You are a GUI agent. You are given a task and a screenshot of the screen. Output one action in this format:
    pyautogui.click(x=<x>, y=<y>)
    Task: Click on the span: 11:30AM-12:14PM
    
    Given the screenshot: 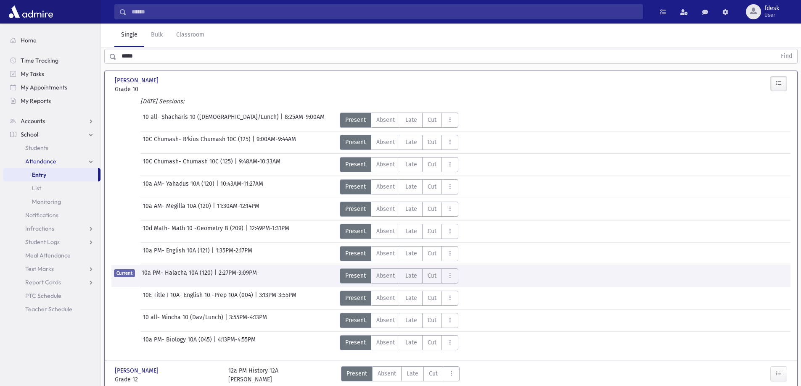 What is the action you would take?
    pyautogui.click(x=238, y=209)
    